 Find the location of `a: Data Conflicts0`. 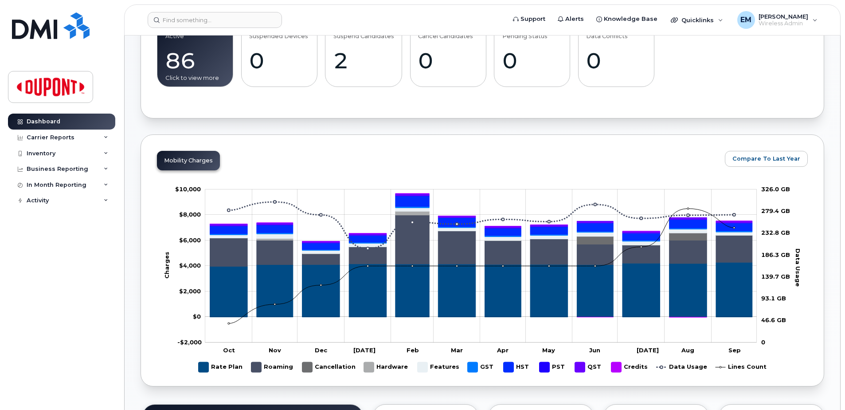

a: Data Conflicts0 is located at coordinates (616, 53).